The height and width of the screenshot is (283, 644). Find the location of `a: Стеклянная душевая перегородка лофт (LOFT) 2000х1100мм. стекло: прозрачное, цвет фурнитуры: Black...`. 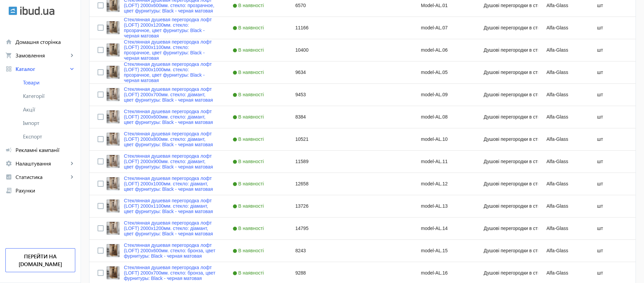

a: Стеклянная душевая перегородка лофт (LOFT) 2000х1100мм. стекло: прозрачное, цвет фурнитуры: Black... is located at coordinates (170, 50).